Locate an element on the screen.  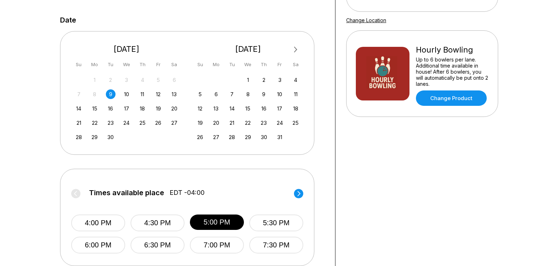
img: Hourly Bowling is located at coordinates (383, 74).